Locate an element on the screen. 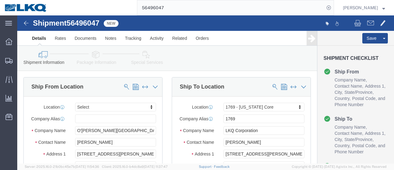 The height and width of the screenshot is (170, 394). span: Marc Metzger is located at coordinates (360, 8).